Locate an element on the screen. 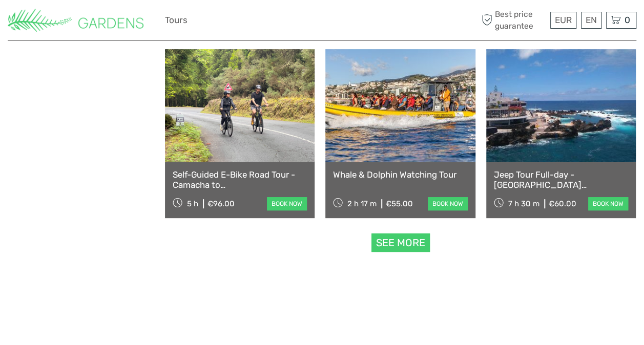 The image size is (644, 345). span: EUR is located at coordinates (563, 20).